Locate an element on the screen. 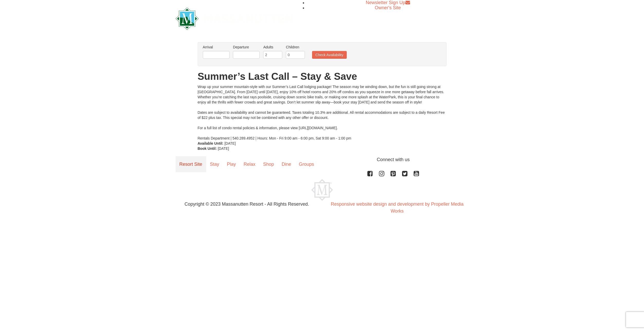 This screenshot has height=331, width=644. a: Shop is located at coordinates (269, 164).